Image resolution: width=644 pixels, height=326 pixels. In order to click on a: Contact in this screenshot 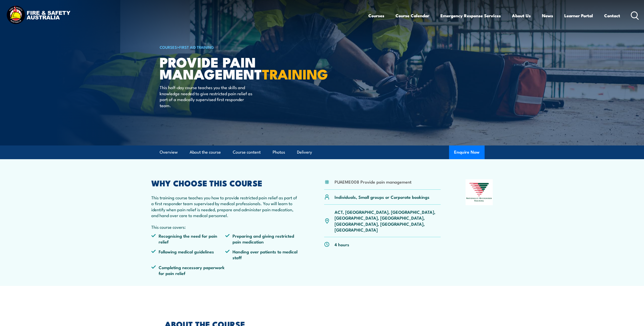, I will do `click(612, 15)`.